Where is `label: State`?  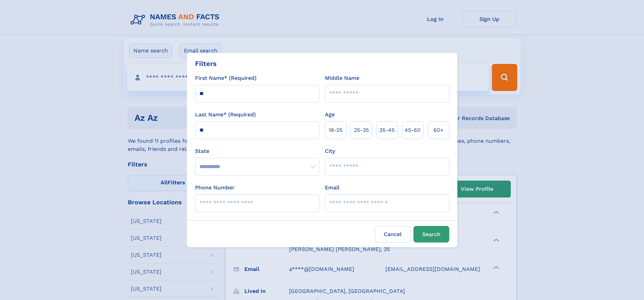 label: State is located at coordinates (257, 151).